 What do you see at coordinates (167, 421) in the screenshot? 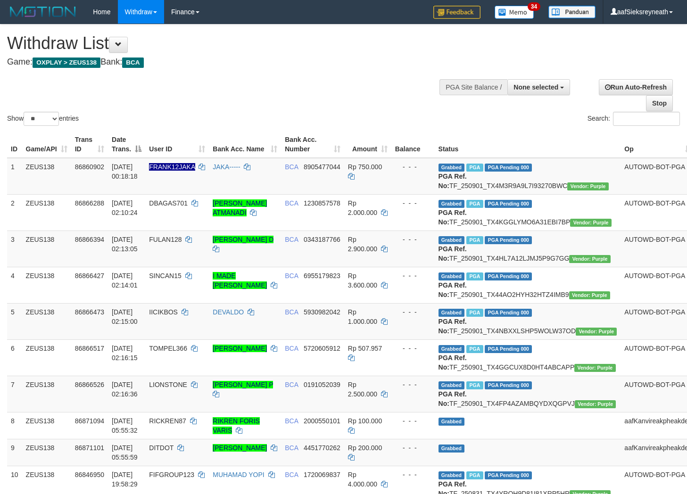
I see `span: RICKREN87` at bounding box center [167, 421].